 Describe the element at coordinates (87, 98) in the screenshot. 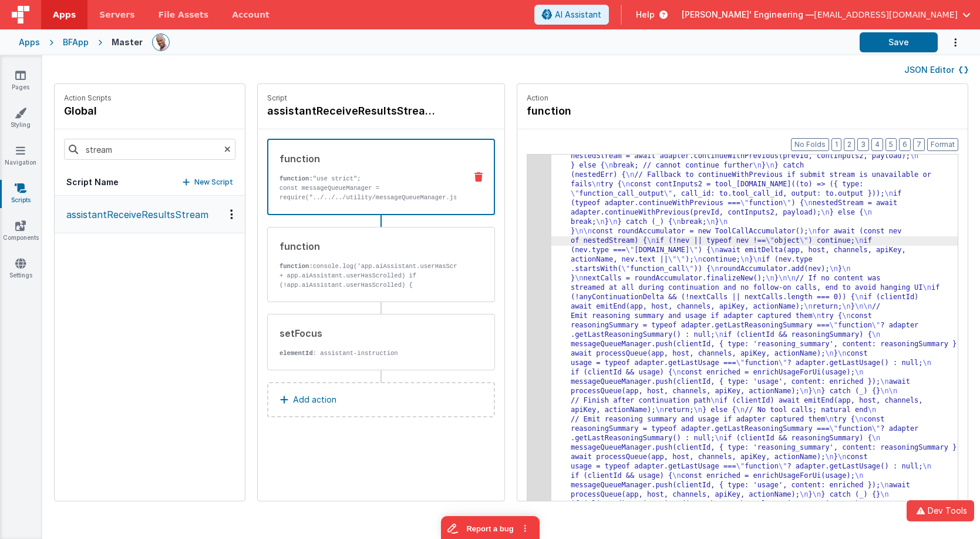

I see `p: Action Scripts` at that location.